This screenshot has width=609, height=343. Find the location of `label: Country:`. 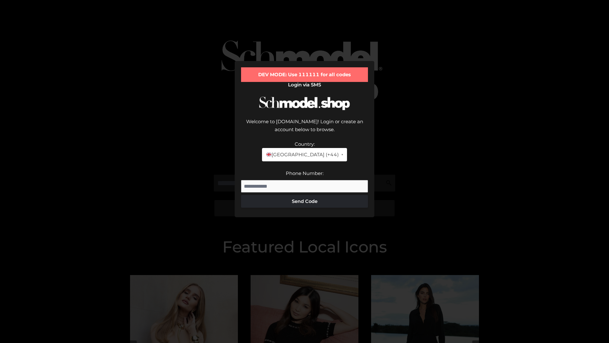

label: Country: is located at coordinates (305, 144).